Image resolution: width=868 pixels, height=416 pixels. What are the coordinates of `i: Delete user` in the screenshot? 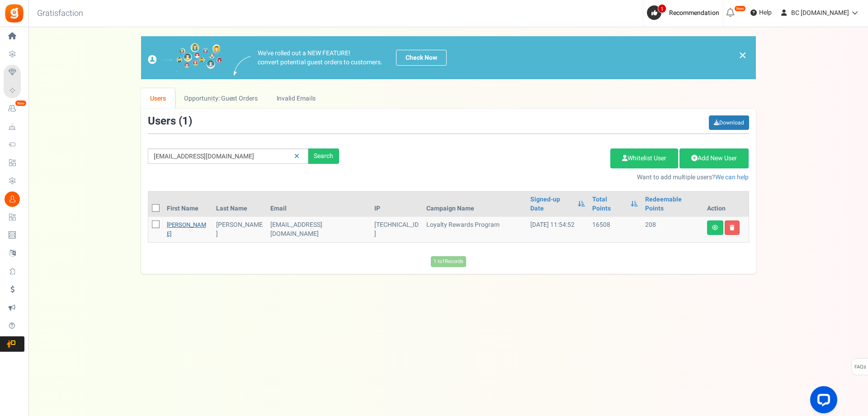 It's located at (731, 227).